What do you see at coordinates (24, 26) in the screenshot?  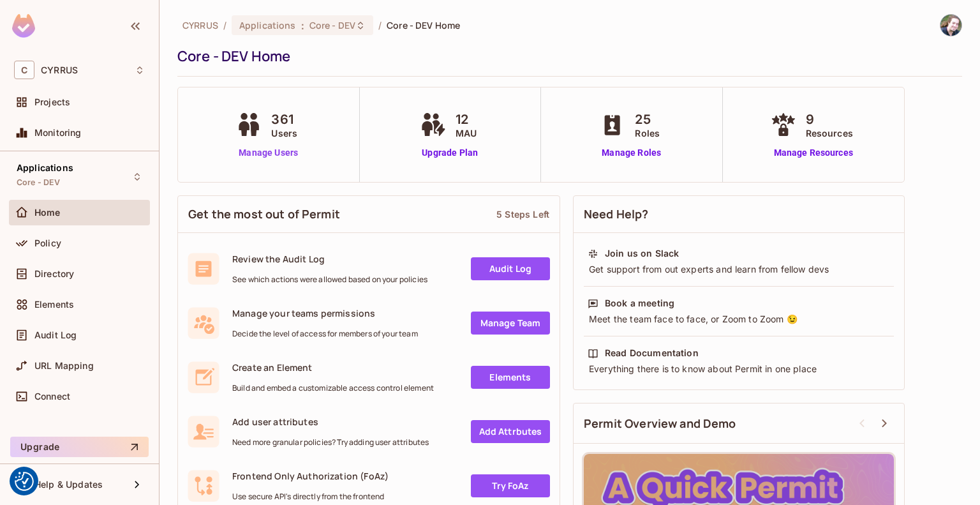 I see `img: SReyMgAAAABJRU5ErkJggg==` at bounding box center [24, 26].